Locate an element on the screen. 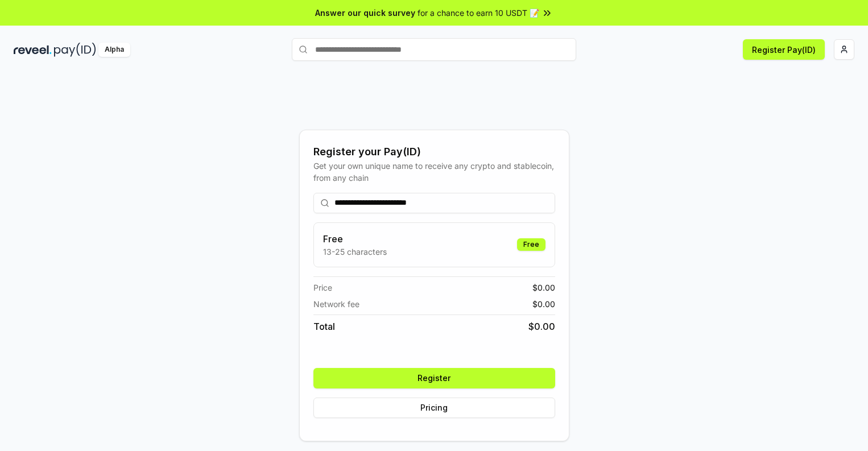  span: Answer our quick survey is located at coordinates (365, 12).